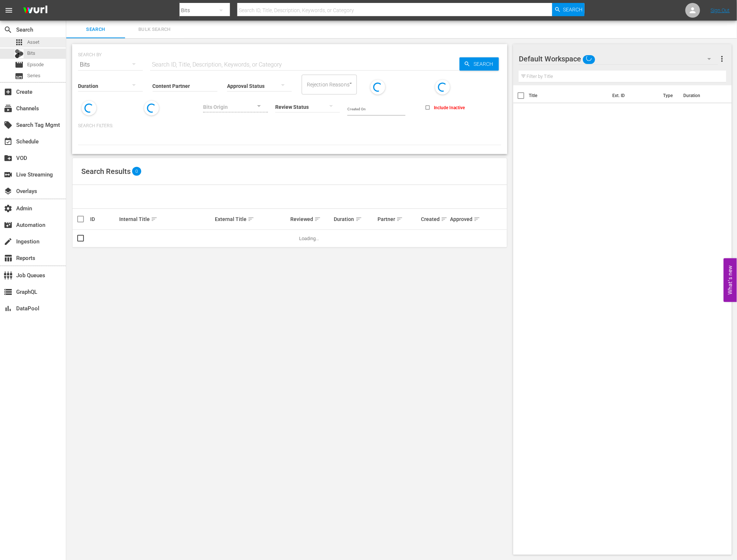 The height and width of the screenshot is (560, 737). I want to click on th: Type, so click(669, 95).